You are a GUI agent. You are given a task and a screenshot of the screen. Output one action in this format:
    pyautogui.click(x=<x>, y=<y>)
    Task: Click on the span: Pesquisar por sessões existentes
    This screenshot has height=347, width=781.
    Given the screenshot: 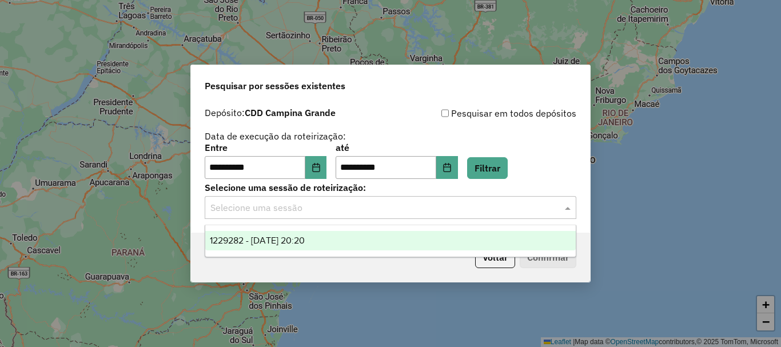 What is the action you would take?
    pyautogui.click(x=275, y=86)
    